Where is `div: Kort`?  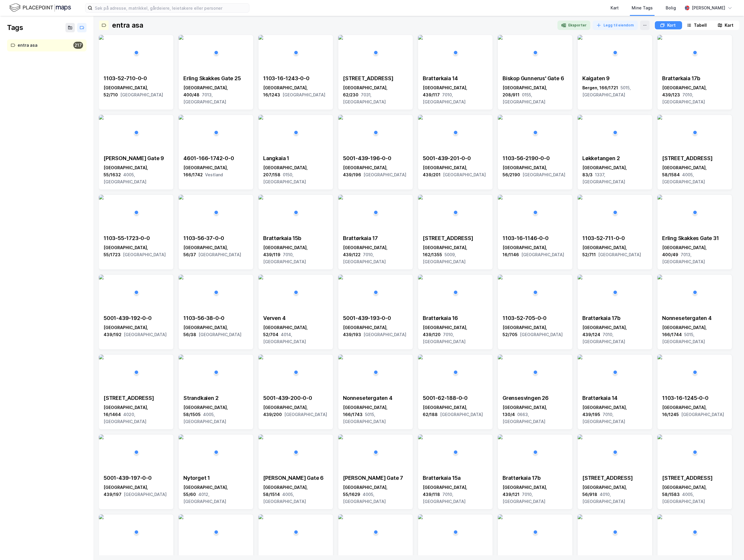 div: Kort is located at coordinates (672, 25).